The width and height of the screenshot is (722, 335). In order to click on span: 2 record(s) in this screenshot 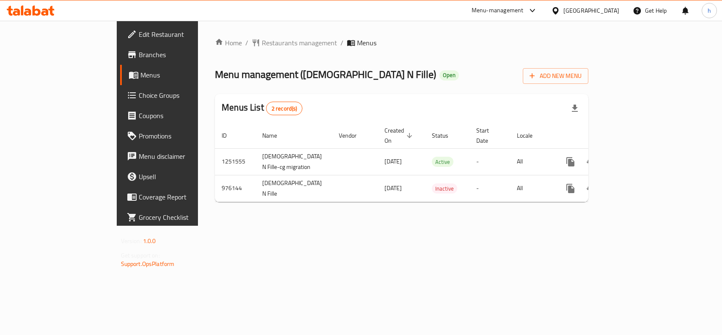, I will do `click(284, 108)`.